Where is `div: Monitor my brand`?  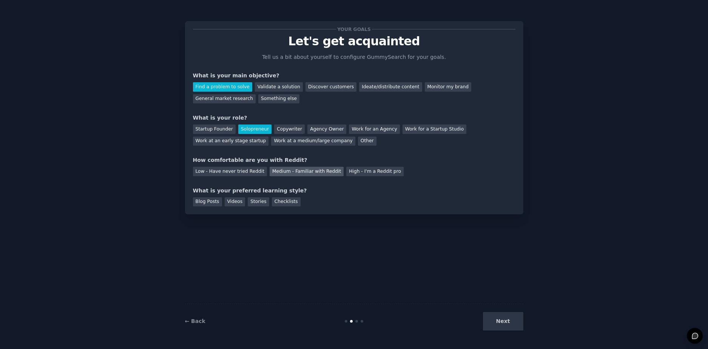
div: Monitor my brand is located at coordinates (448, 87).